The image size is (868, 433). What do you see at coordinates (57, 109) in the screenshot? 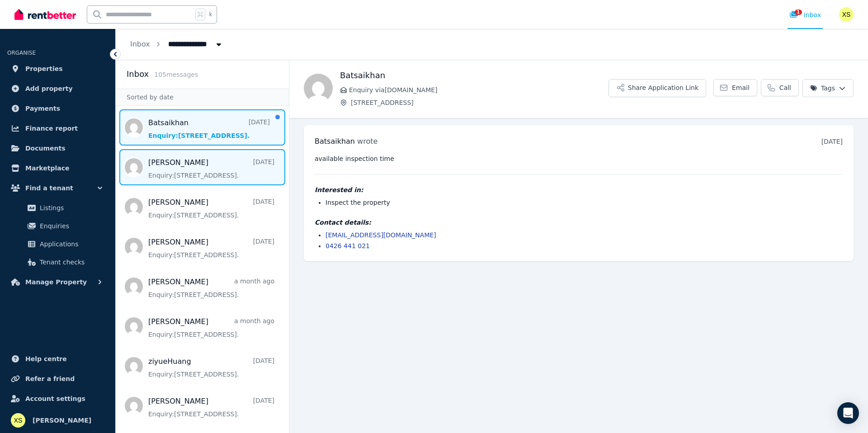
I see `a: Payments` at bounding box center [57, 109].